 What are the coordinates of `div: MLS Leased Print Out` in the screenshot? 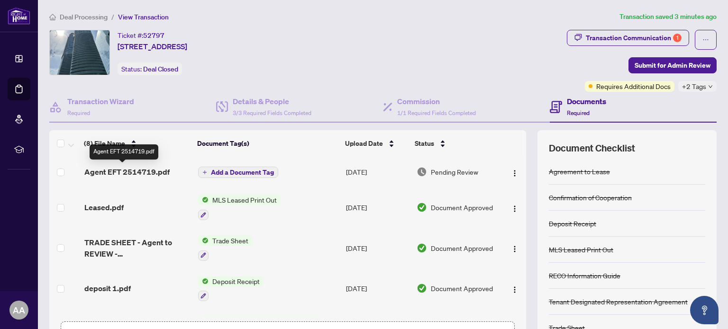 It's located at (581, 250).